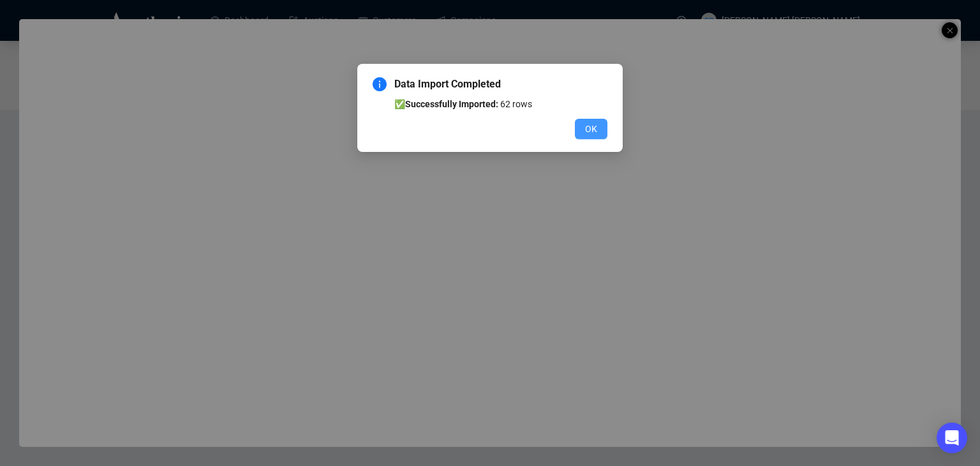 Image resolution: width=980 pixels, height=466 pixels. Describe the element at coordinates (501, 104) in the screenshot. I see `li: ✅ 62 rows` at that location.